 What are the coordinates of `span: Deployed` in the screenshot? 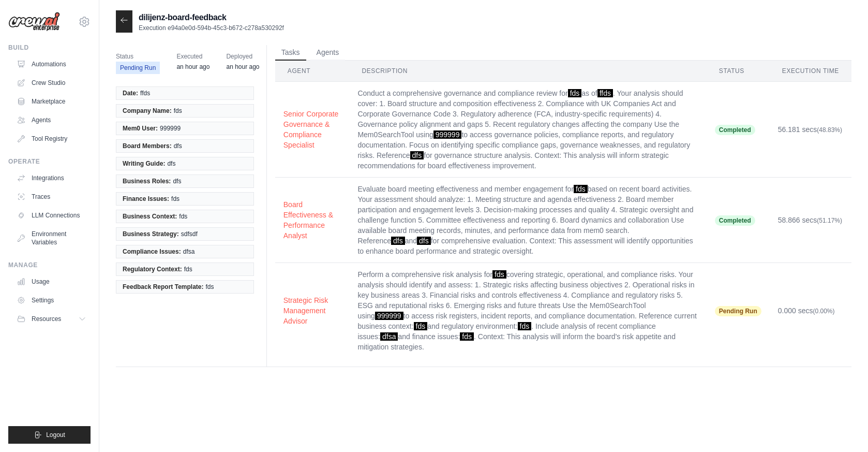 It's located at (243, 57).